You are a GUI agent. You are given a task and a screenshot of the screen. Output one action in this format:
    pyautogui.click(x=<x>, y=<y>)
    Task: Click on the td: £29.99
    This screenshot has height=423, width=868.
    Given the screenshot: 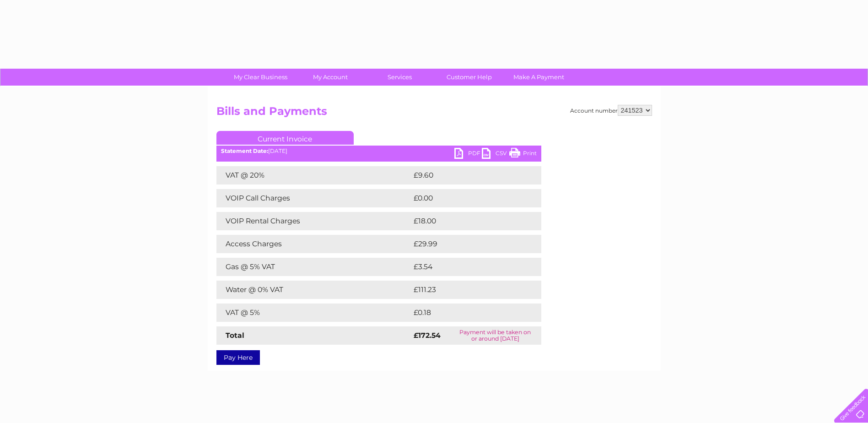 What is the action you would take?
    pyautogui.click(x=467, y=244)
    